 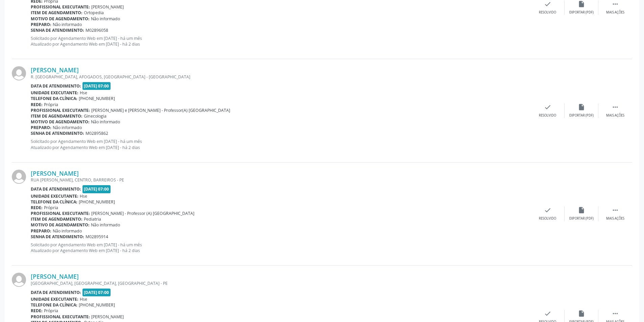 What do you see at coordinates (97, 237) in the screenshot?
I see `span: M02895914` at bounding box center [97, 237].